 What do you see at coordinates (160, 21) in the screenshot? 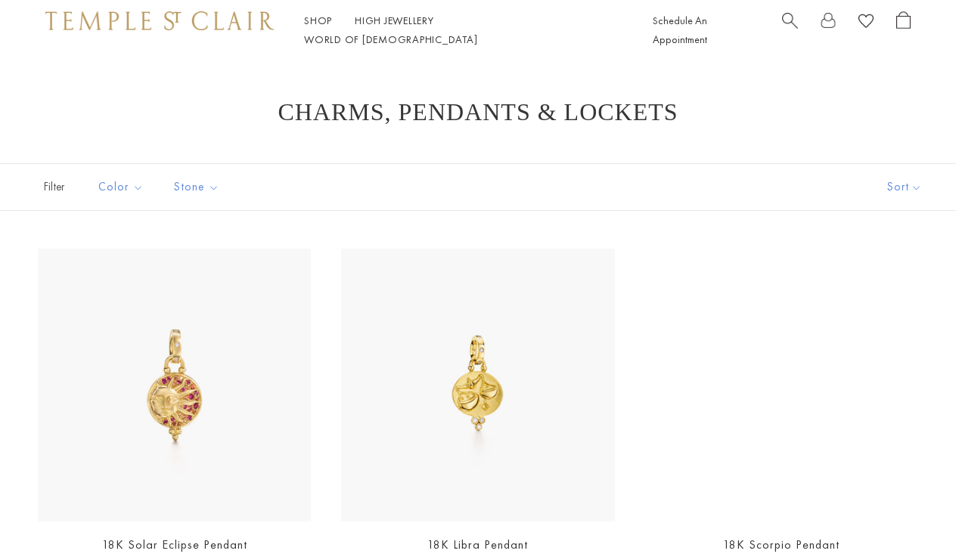
I see `img: Temple St. Clair` at bounding box center [160, 21].